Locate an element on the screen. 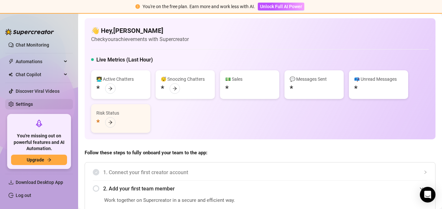  h5: Live Metrics (Last Hour) is located at coordinates (125, 60).